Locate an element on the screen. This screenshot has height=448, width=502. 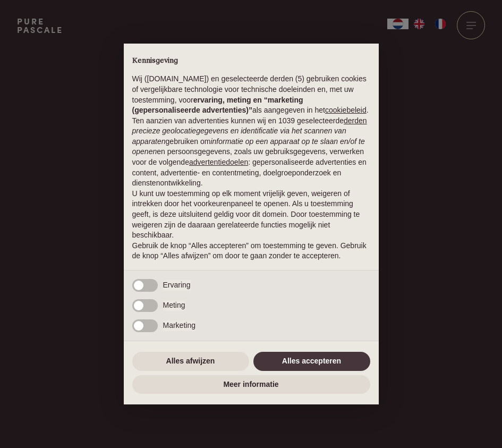
em: precieze geolocatiegegevens en identificatie via het scannen van apparaten is located at coordinates (239, 136).